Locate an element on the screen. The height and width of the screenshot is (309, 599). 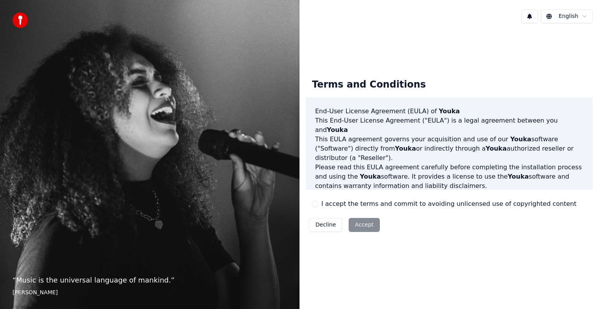
button: Decline is located at coordinates (325, 225).